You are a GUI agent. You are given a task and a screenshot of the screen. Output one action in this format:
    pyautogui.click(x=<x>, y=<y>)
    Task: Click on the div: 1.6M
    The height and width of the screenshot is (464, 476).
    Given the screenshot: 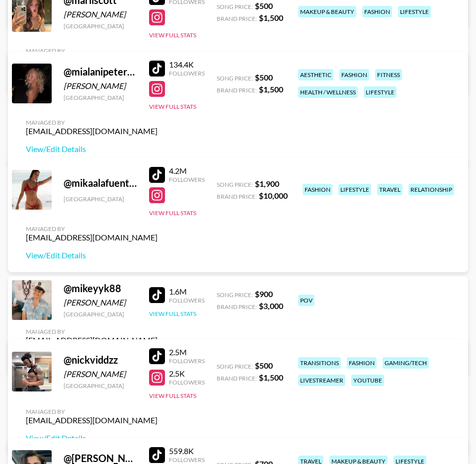 What is the action you would take?
    pyautogui.click(x=187, y=292)
    